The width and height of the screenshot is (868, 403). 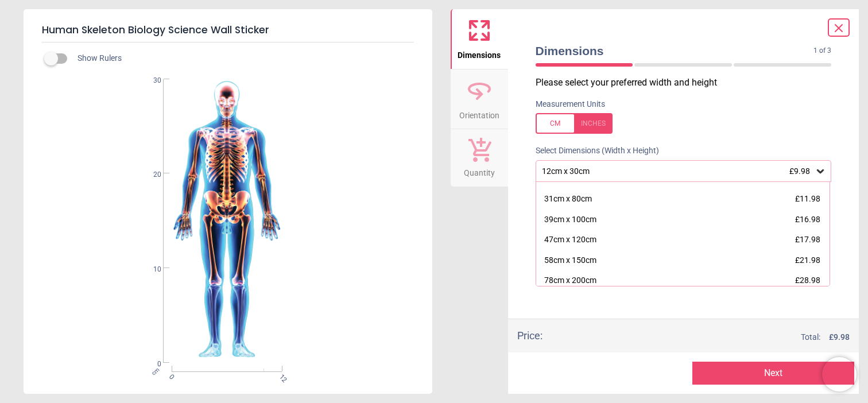 What do you see at coordinates (151, 269) in the screenshot?
I see `span: 10` at bounding box center [151, 269].